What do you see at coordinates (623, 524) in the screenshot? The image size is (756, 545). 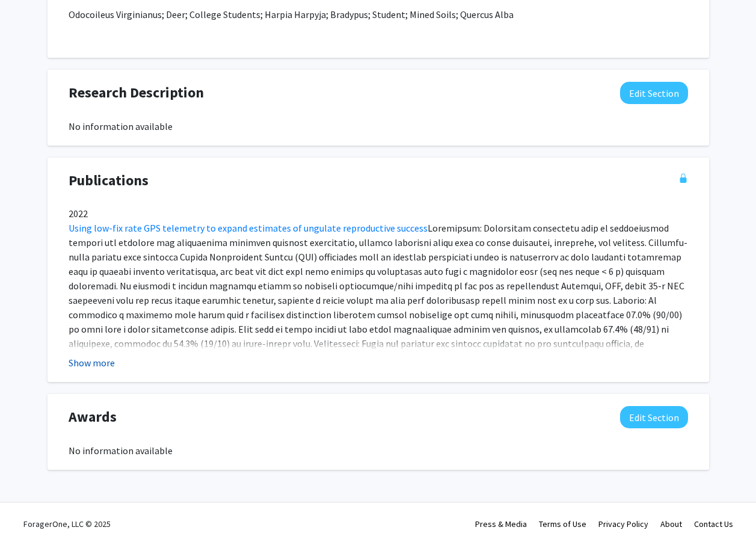 I see `a: Privacy Policy` at bounding box center [623, 524].